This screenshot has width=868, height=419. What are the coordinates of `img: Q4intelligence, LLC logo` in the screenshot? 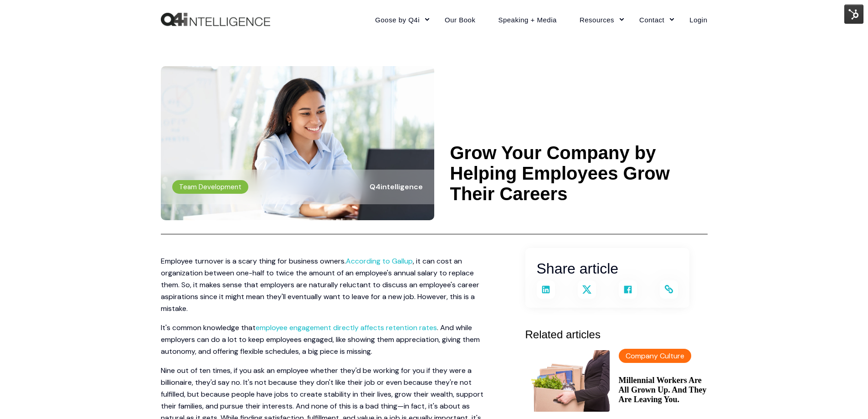 It's located at (215, 20).